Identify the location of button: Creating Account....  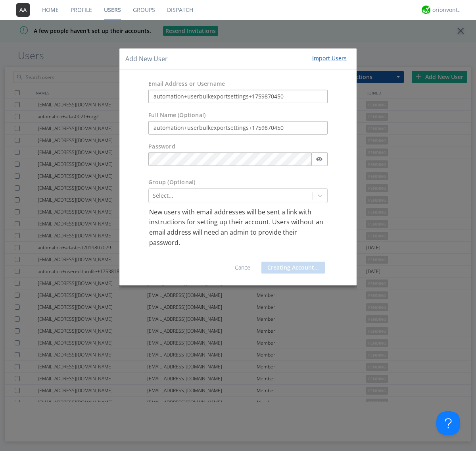
(293, 268).